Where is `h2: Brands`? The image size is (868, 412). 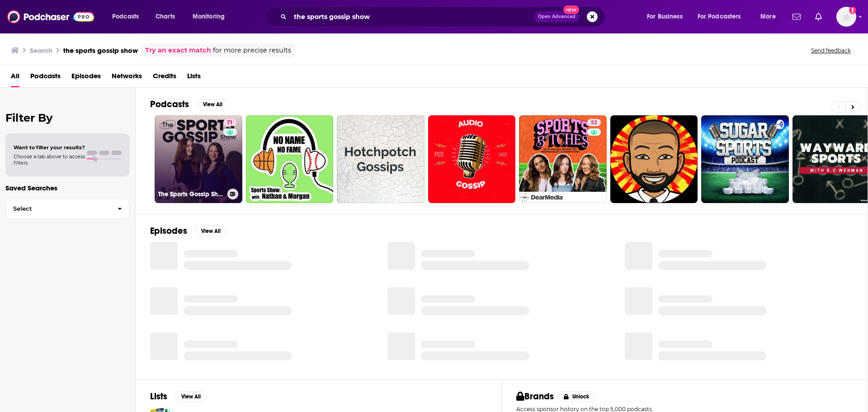
h2: Brands is located at coordinates (535, 396).